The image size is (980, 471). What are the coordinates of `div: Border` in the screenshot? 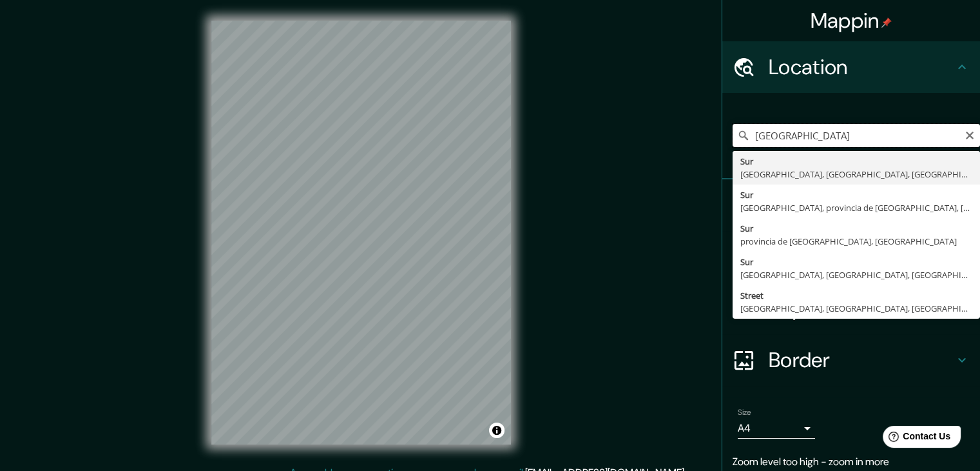 It's located at (850, 360).